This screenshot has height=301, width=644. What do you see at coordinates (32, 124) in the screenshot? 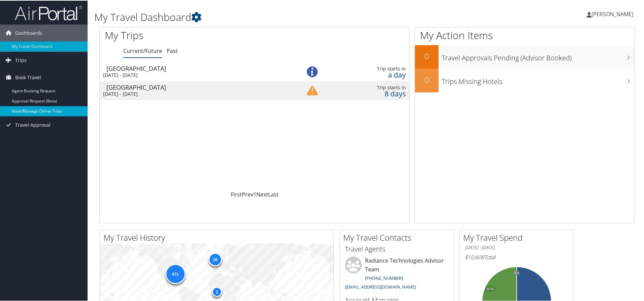
I see `span: Travel Approval` at bounding box center [32, 124].